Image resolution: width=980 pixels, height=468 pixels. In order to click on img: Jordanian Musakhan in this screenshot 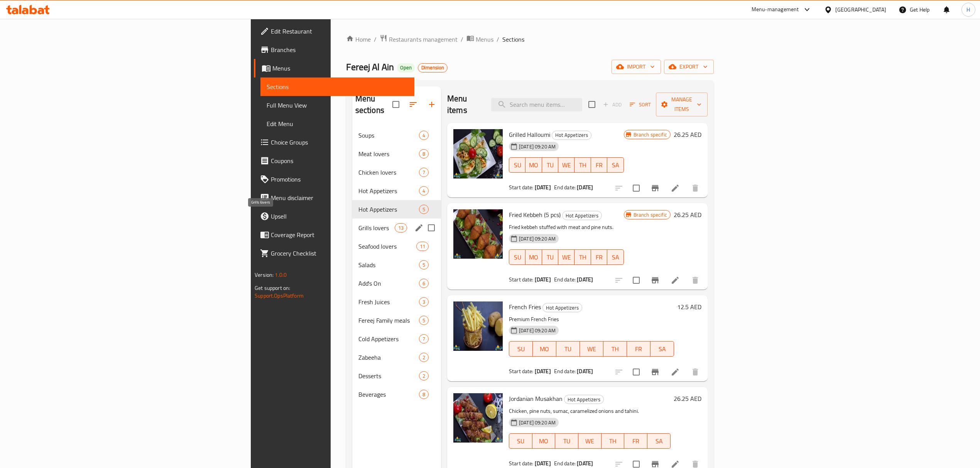, I will do `click(478, 418)`.